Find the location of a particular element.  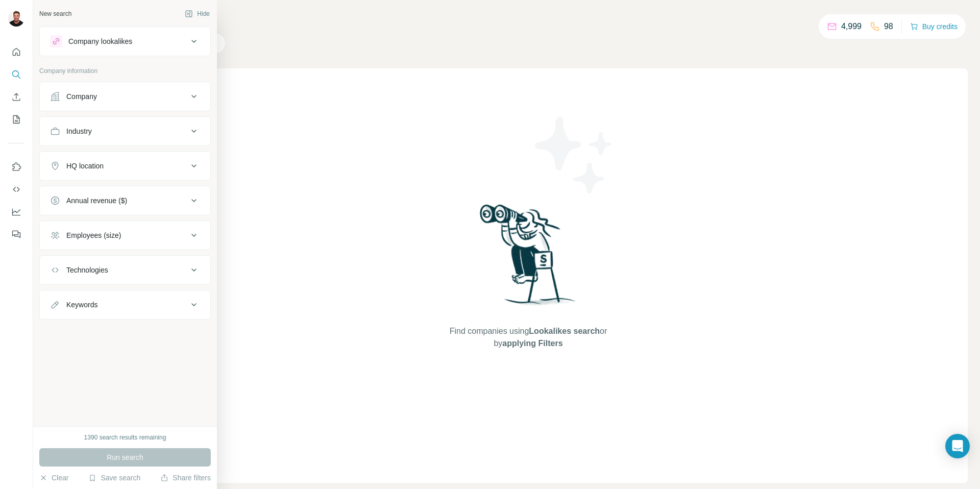

div: Keywords is located at coordinates (82, 305).